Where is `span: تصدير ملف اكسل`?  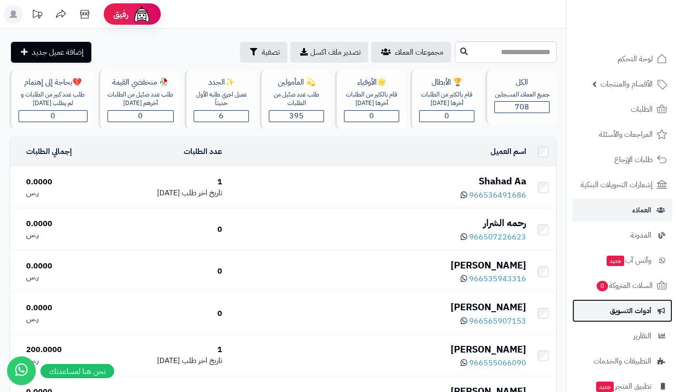
span: تصدير ملف اكسل is located at coordinates (335, 52).